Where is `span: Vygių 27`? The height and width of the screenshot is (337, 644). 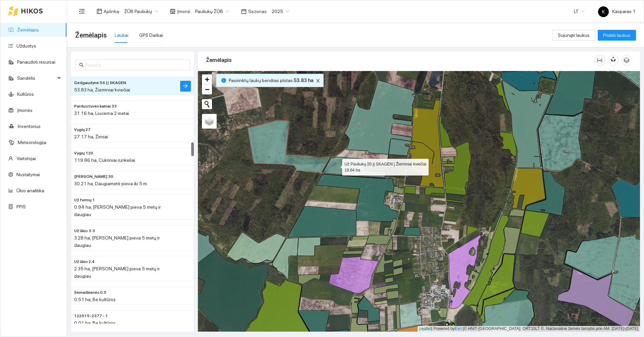 span: Vygių 27 is located at coordinates (82, 130).